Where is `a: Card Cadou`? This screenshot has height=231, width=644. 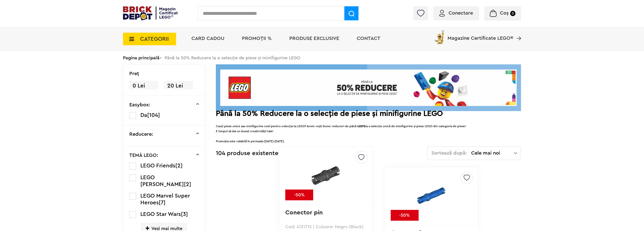 a: Card Cadou is located at coordinates (208, 39).